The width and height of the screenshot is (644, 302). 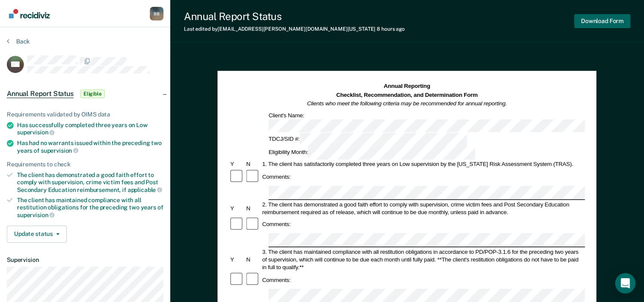 What do you see at coordinates (90, 129) in the screenshot?
I see `div: Has successfully completed three years on Low` at bounding box center [90, 129].